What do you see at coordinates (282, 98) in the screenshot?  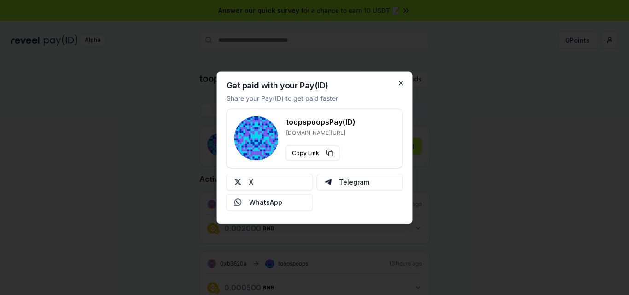 I see `p: Share your Pay(ID) to get paid faster` at bounding box center [282, 98].